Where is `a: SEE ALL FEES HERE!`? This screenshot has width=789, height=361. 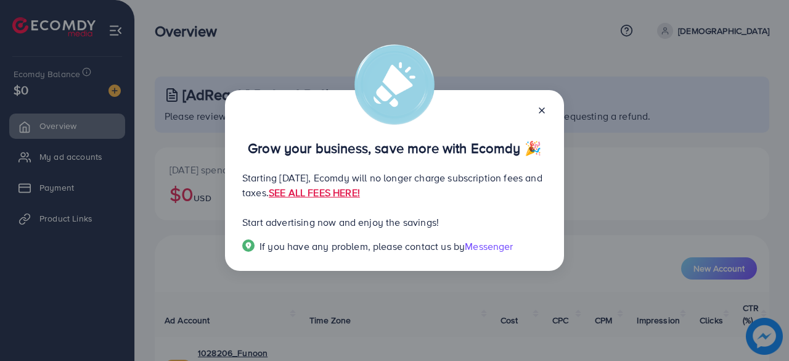 a: SEE ALL FEES HERE! is located at coordinates (315, 192).